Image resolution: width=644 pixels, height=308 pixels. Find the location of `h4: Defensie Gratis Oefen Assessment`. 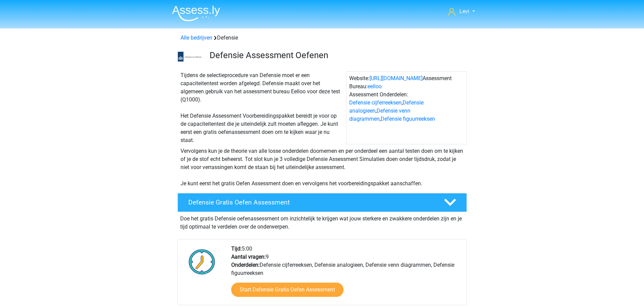

h4: Defensie Gratis Oefen Assessment is located at coordinates (311, 202).